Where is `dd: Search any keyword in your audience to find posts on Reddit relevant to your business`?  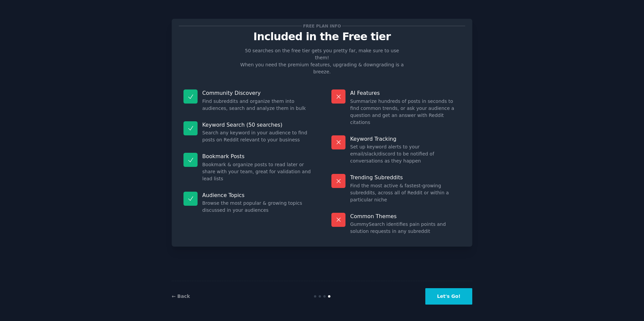 dd: Search any keyword in your audience to find posts on Reddit relevant to your business is located at coordinates (257, 136).